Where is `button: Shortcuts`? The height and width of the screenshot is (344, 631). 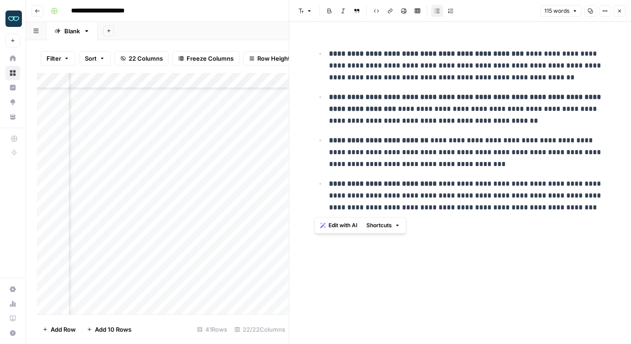
button: Shortcuts is located at coordinates (383, 225).